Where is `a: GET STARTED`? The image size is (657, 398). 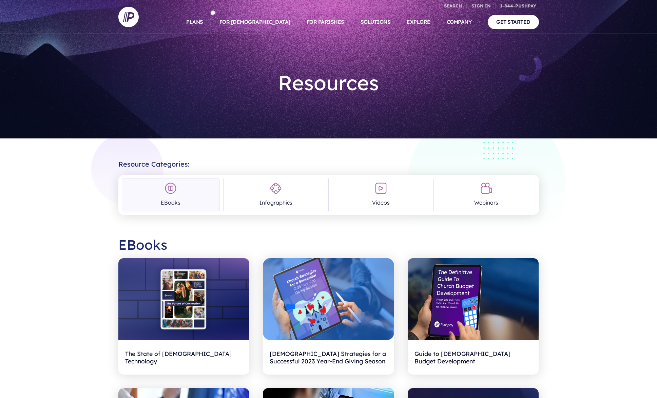 a: GET STARTED is located at coordinates (513, 22).